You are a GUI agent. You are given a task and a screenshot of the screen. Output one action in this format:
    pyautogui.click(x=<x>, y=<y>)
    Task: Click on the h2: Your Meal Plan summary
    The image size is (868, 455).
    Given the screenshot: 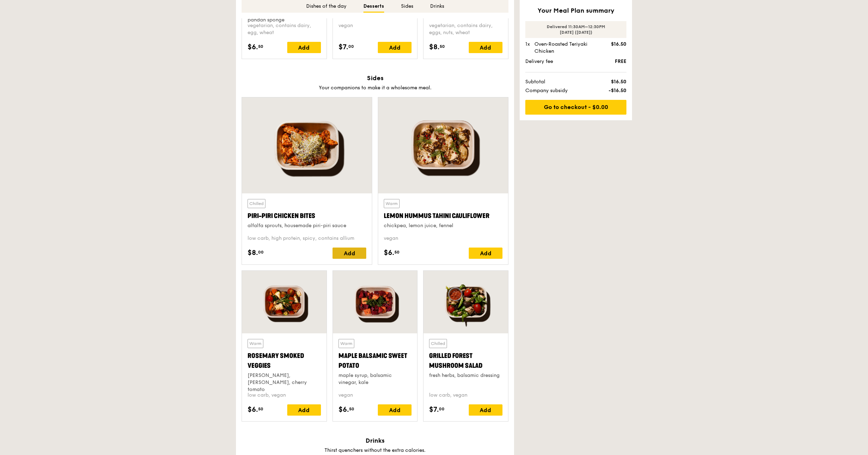 What is the action you would take?
    pyautogui.click(x=576, y=11)
    